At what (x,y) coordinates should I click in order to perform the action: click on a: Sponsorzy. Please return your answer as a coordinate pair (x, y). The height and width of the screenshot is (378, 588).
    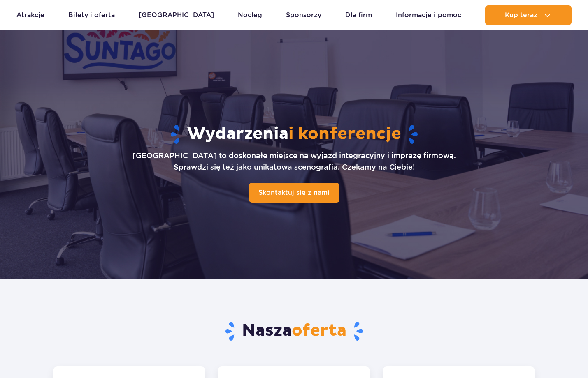
    Looking at the image, I should click on (304, 15).